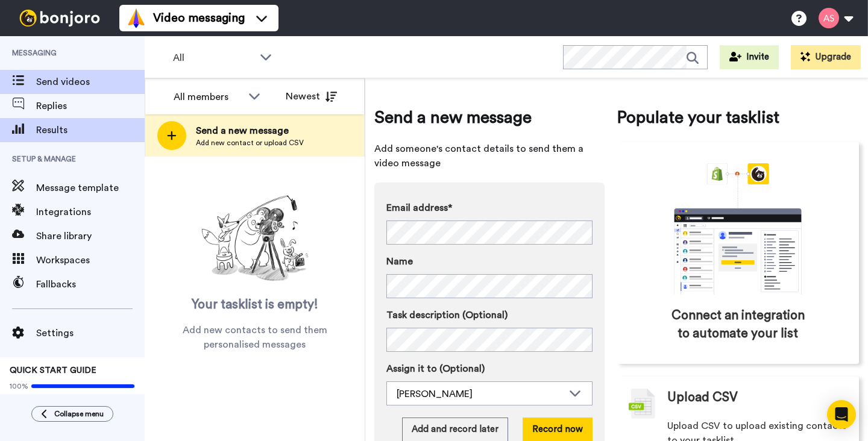  Describe the element at coordinates (136, 18) in the screenshot. I see `img: vm-color.svg` at that location.